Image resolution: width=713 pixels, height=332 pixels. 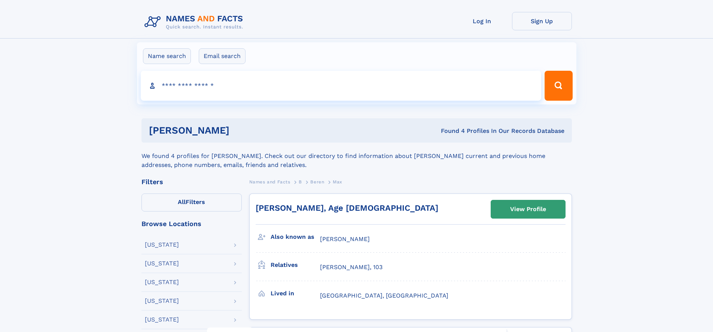 What do you see at coordinates (558, 86) in the screenshot?
I see `button: Search Button` at bounding box center [558, 86].